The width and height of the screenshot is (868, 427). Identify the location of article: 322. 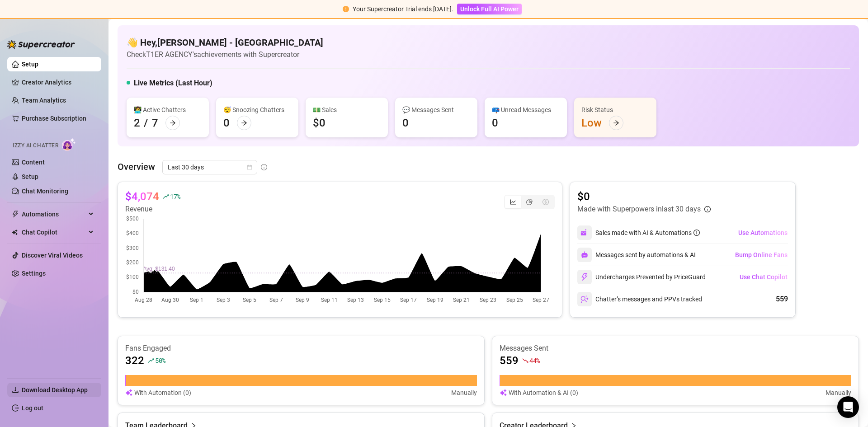
(135, 361).